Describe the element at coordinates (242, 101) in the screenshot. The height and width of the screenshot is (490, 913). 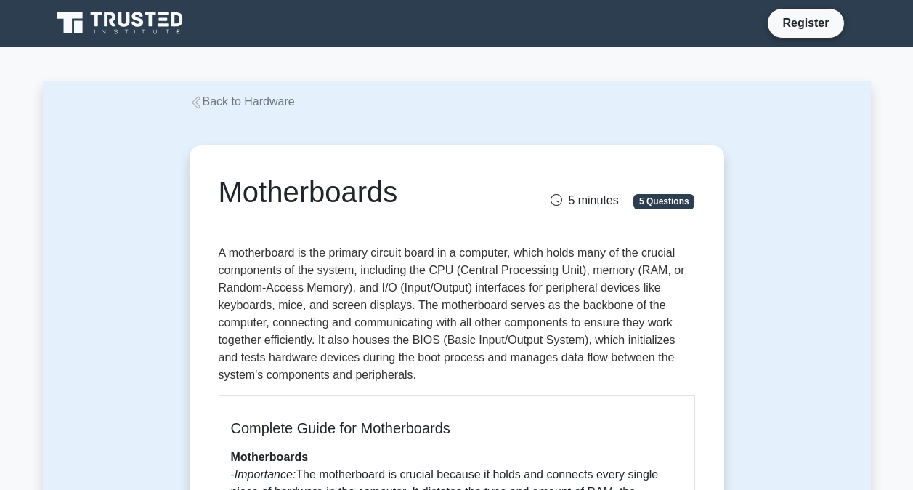
I see `a: Back to Hardware` at that location.